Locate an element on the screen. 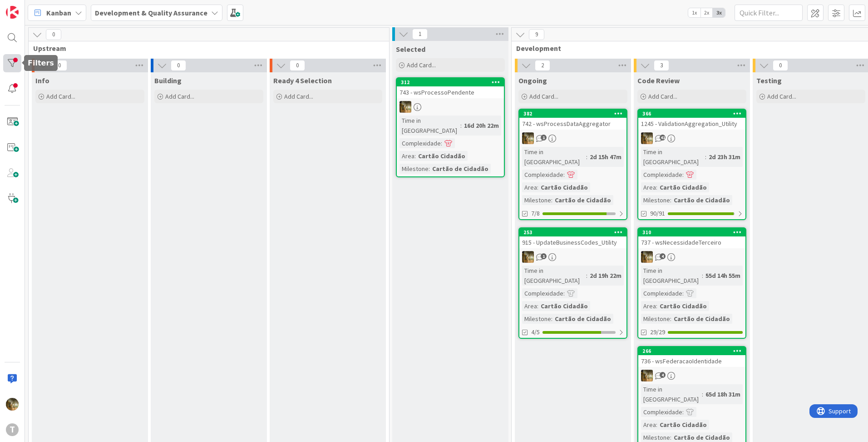 Image resolution: width=868 pixels, height=442 pixels. span: 1x is located at coordinates (695, 12).